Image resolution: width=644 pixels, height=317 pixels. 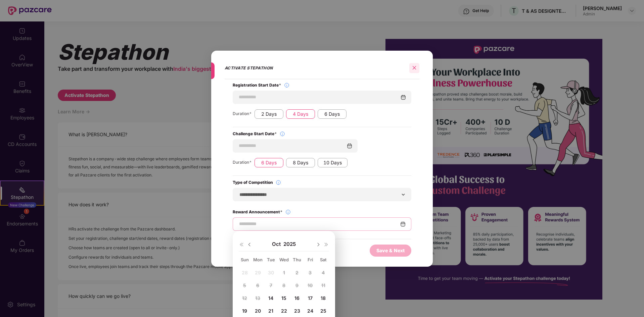 I want to click on div: Tue, so click(x=270, y=260).